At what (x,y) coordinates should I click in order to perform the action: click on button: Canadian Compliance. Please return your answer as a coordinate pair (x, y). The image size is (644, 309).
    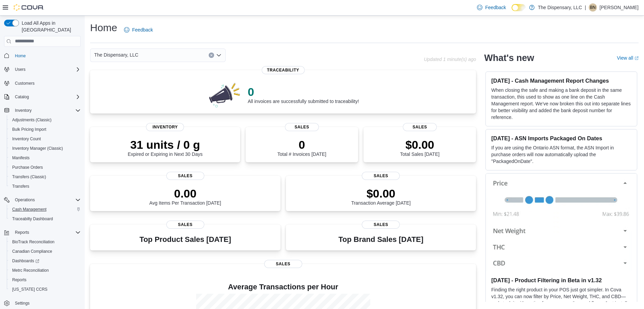
    Looking at the image, I should click on (45, 251).